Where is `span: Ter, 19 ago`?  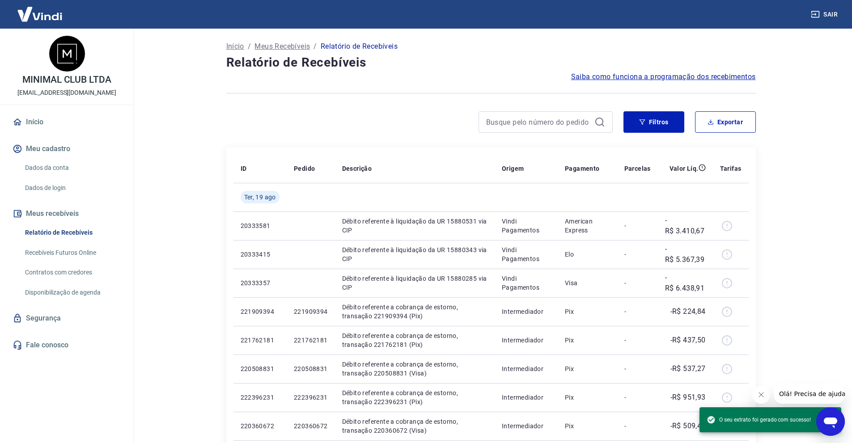 span: Ter, 19 ago is located at coordinates (260, 197).